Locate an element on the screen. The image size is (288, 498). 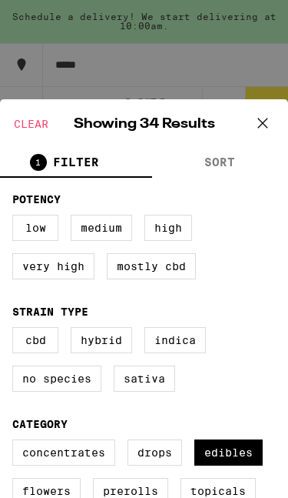
span: FILTER is located at coordinates (76, 162).